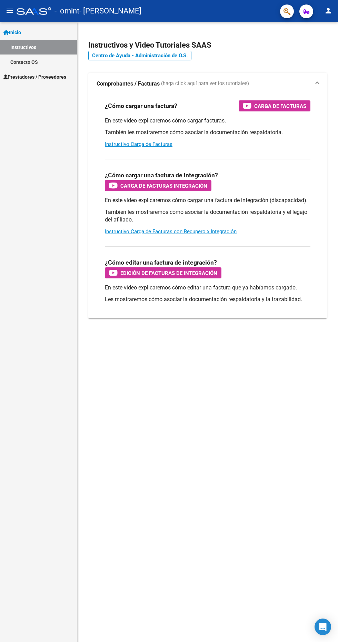 Image resolution: width=338 pixels, height=642 pixels. What do you see at coordinates (208, 121) in the screenshot?
I see `p: En este video explicaremos cómo cargar facturas.` at bounding box center [208, 121].